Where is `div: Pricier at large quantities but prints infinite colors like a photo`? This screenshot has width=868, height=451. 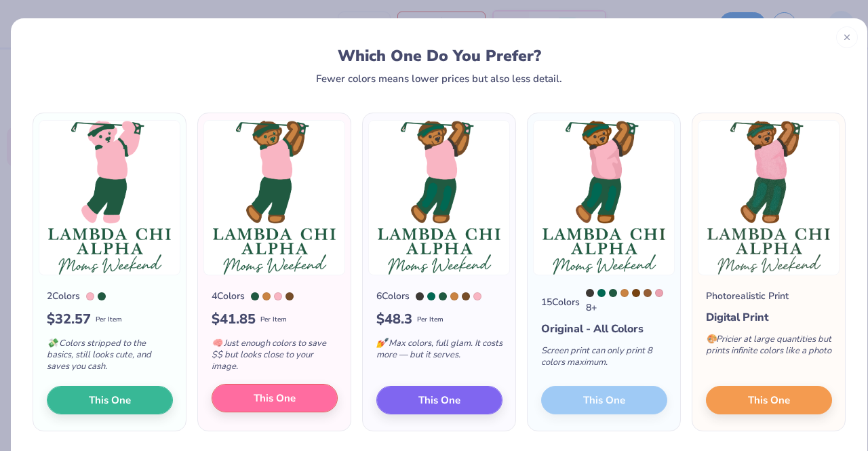 div: Pricier at large quantities but prints infinite colors like a photo is located at coordinates (769, 348).